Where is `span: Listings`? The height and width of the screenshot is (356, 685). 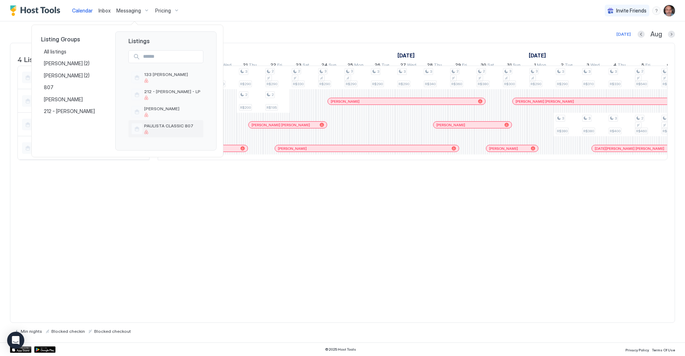 span: Listings is located at coordinates (166, 41).